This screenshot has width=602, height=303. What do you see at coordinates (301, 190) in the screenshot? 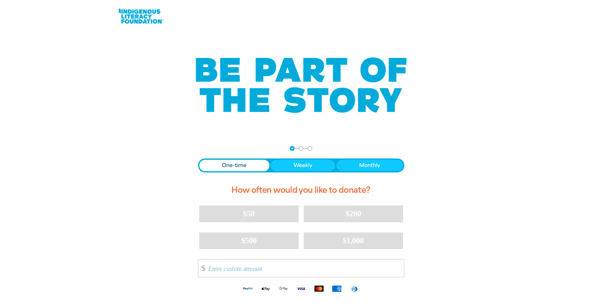
I see `h2: How often would you like to donate?` at bounding box center [301, 190].